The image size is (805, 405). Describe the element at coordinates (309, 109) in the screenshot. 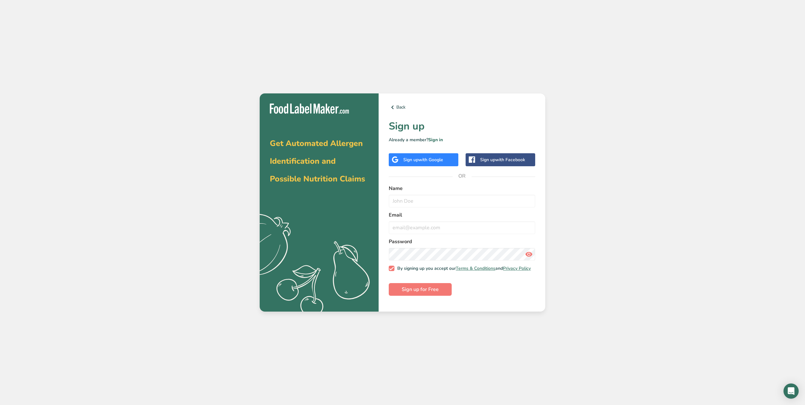

I see `img: Food Label Maker` at that location.